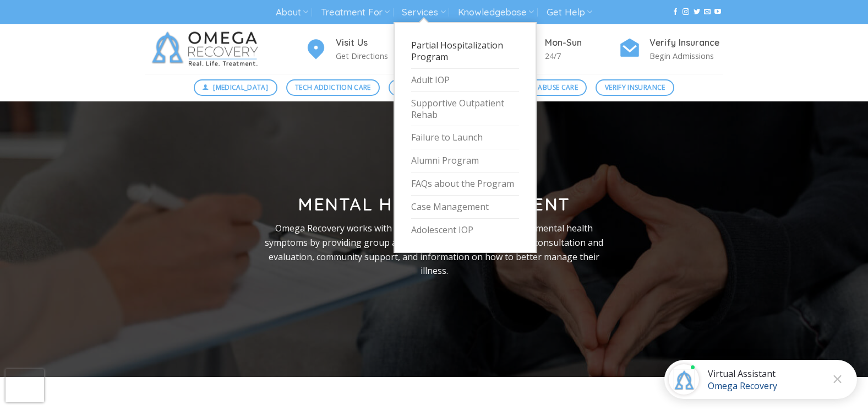 This screenshot has height=410, width=868. I want to click on a: Alumni Program, so click(465, 161).